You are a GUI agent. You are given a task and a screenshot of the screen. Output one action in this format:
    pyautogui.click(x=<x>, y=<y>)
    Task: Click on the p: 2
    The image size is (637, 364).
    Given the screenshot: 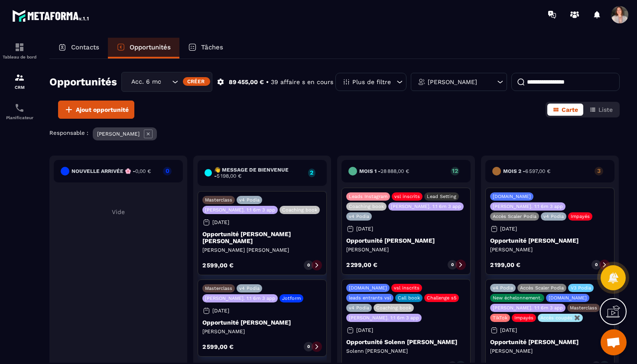 What is the action you would take?
    pyautogui.click(x=312, y=172)
    